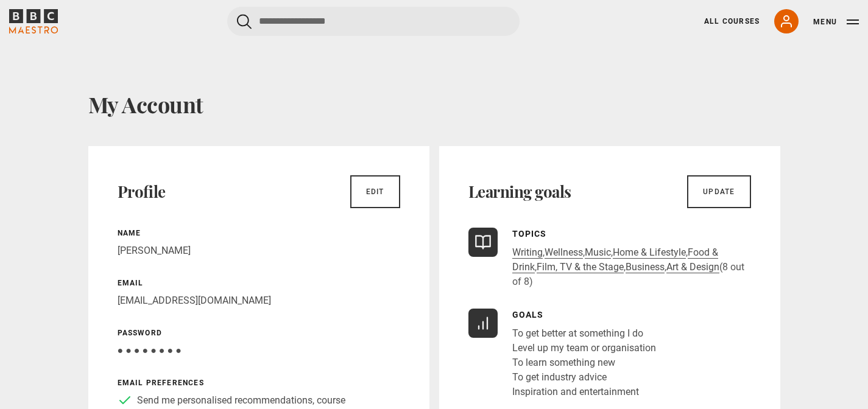 The height and width of the screenshot is (409, 868). What do you see at coordinates (836, 22) in the screenshot?
I see `button: Toggle navigation` at bounding box center [836, 22].